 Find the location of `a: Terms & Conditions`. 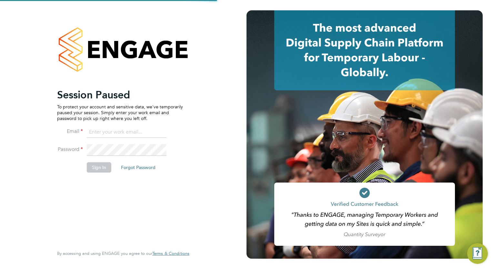

a: Terms & Conditions is located at coordinates (171, 253).